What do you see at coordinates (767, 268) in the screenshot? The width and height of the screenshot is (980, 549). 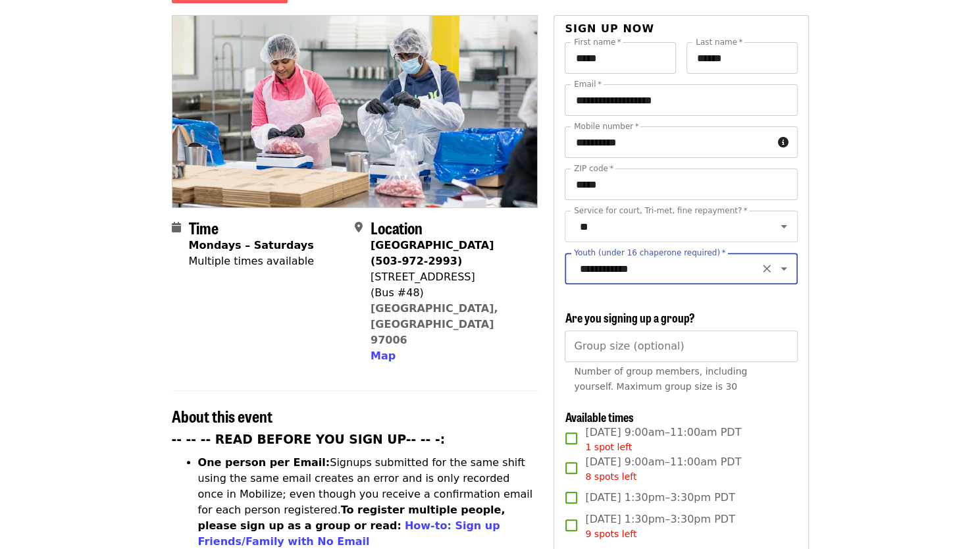 I see `button: Clear` at bounding box center [767, 268].